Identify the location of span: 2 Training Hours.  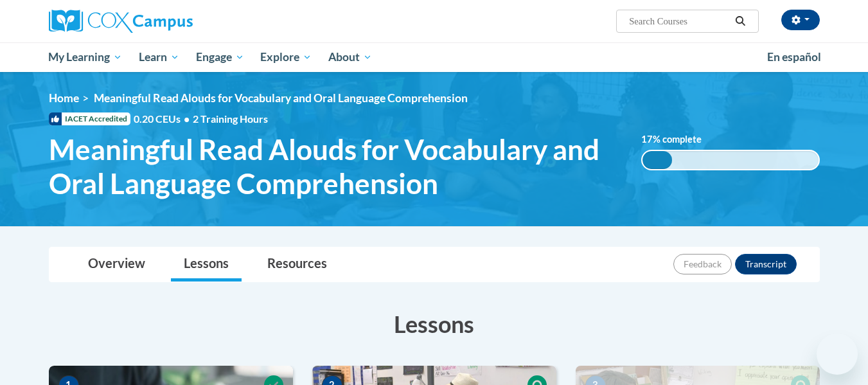
(230, 118).